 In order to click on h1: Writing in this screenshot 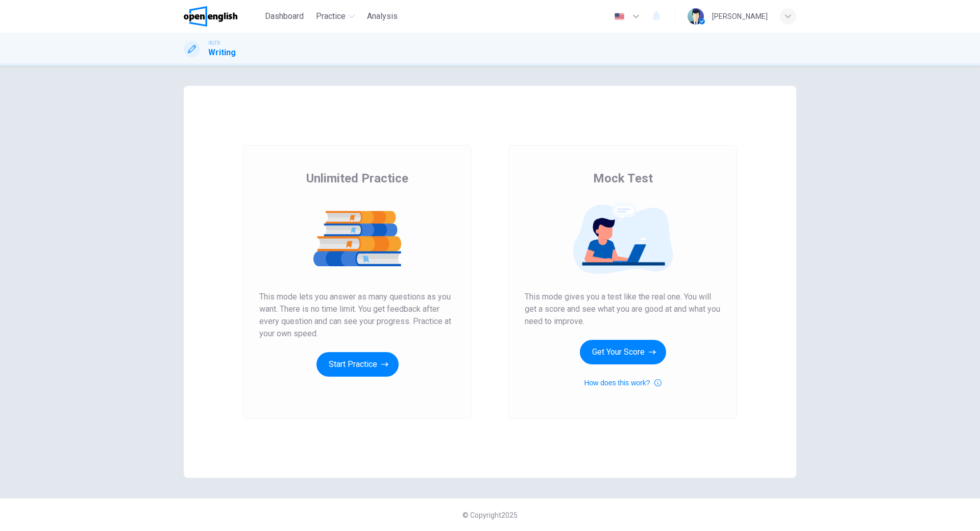, I will do `click(222, 53)`.